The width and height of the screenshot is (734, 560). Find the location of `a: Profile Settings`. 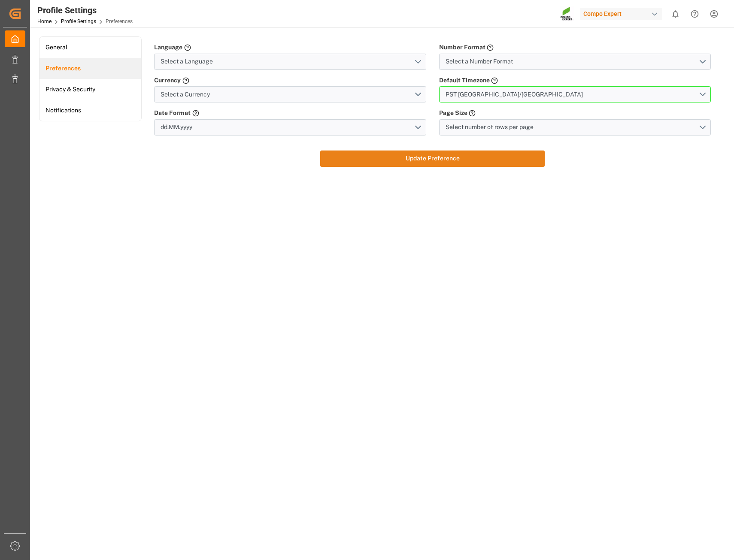

a: Profile Settings is located at coordinates (78, 21).